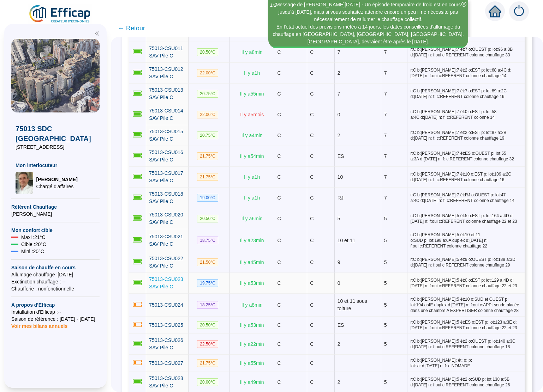  Describe the element at coordinates (166, 197) in the screenshot. I see `span: 75013-CSU018 SAV Pile C` at that location.